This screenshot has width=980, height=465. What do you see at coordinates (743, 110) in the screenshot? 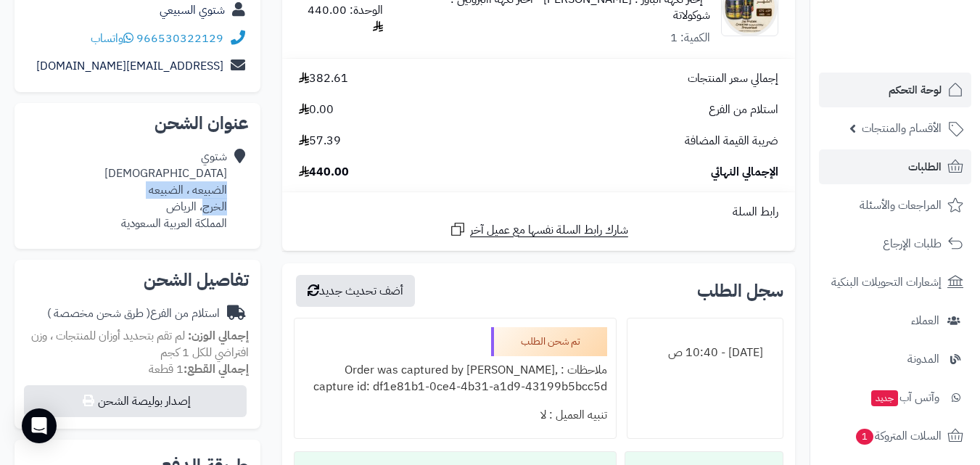
I see `span: استلام من الفرع` at bounding box center [743, 110].